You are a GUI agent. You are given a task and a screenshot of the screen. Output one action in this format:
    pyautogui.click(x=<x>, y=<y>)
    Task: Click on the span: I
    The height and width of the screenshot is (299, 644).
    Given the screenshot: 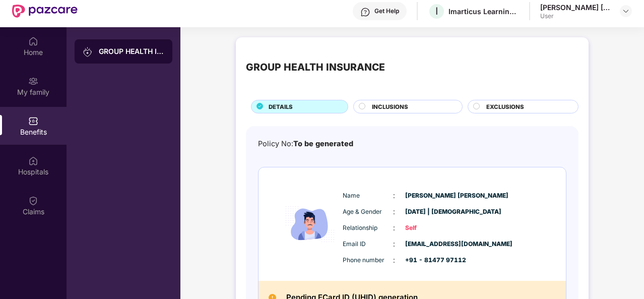 What is the action you would take?
    pyautogui.click(x=436, y=11)
    